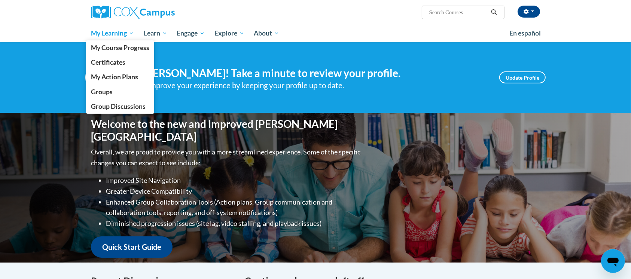  What do you see at coordinates (458, 12) in the screenshot?
I see `input: Search Courses` at bounding box center [458, 12].